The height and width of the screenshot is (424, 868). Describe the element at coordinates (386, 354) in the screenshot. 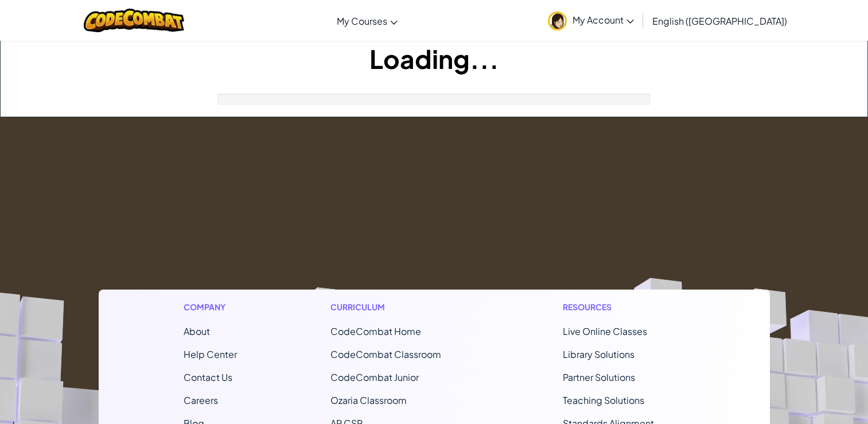

I see `a: CodeCombat Classroom` at that location.